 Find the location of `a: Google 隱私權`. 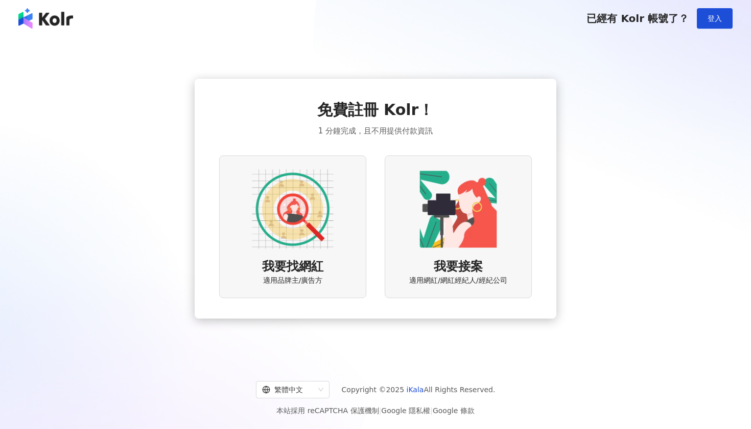

a: Google 隱私權 is located at coordinates (406, 410).